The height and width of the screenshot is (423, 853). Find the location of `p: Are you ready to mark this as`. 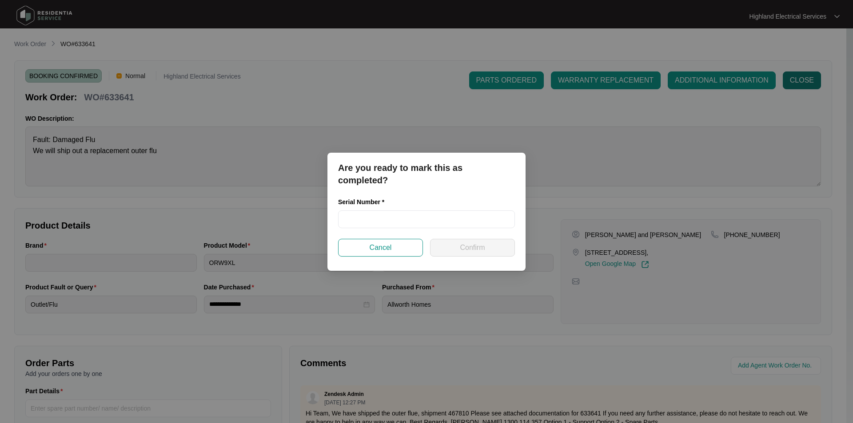

p: Are you ready to mark this as is located at coordinates (426, 168).